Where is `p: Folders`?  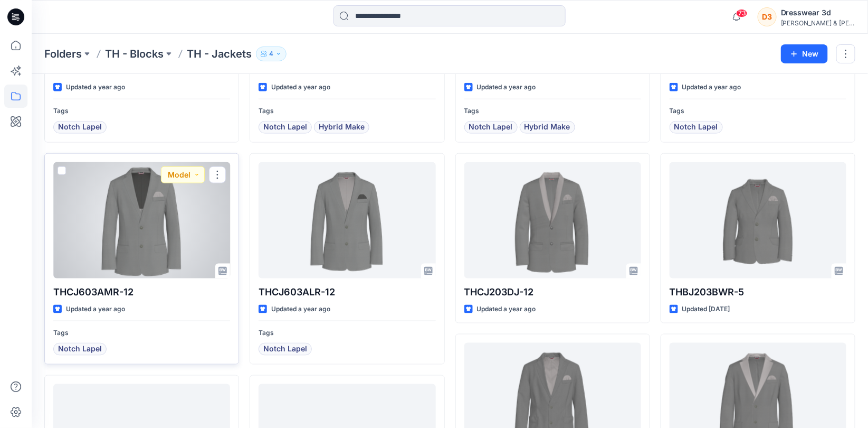 p: Folders is located at coordinates (63, 54).